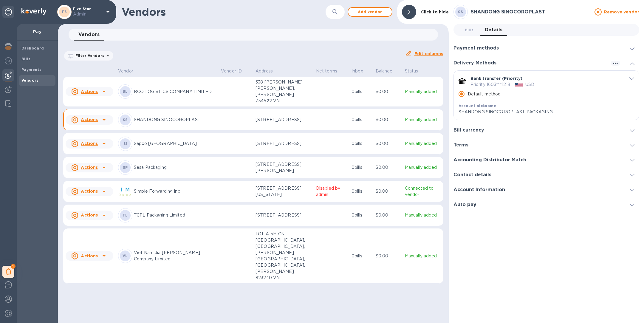 Image resolution: width=644 pixels, height=323 pixels. Describe the element at coordinates (622, 12) in the screenshot. I see `u: Remove vendor` at that location.